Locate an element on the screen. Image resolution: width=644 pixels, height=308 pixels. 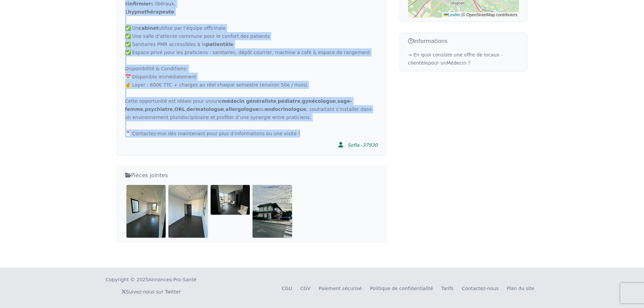
a: Leaflet is located at coordinates (452, 15).